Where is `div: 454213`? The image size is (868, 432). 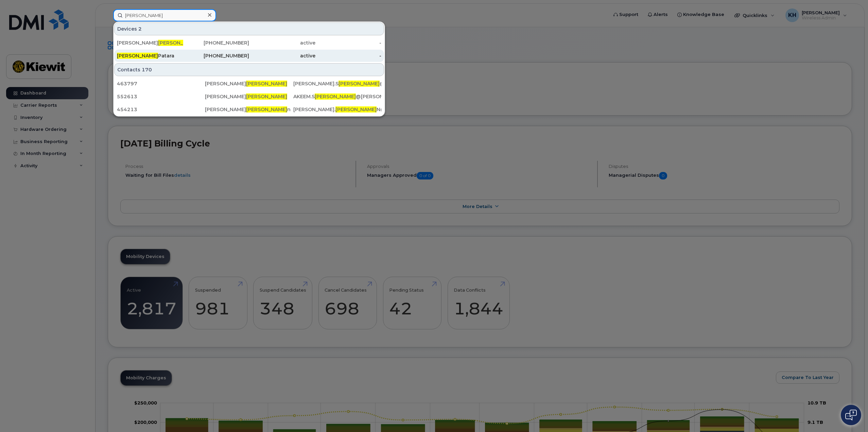 div: 454213 is located at coordinates (161, 110).